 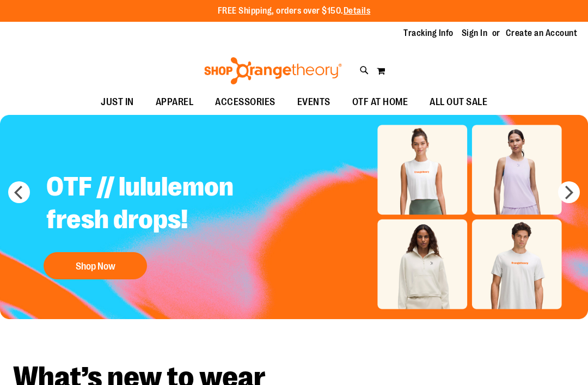 What do you see at coordinates (475, 33) in the screenshot?
I see `a: Sign In` at bounding box center [475, 33].